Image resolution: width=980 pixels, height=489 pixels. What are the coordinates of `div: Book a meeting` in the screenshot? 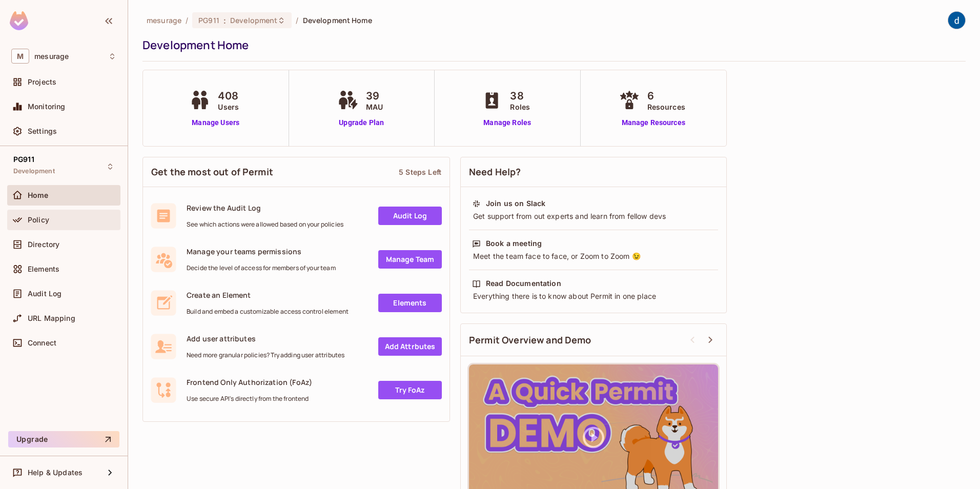 It's located at (514, 244).